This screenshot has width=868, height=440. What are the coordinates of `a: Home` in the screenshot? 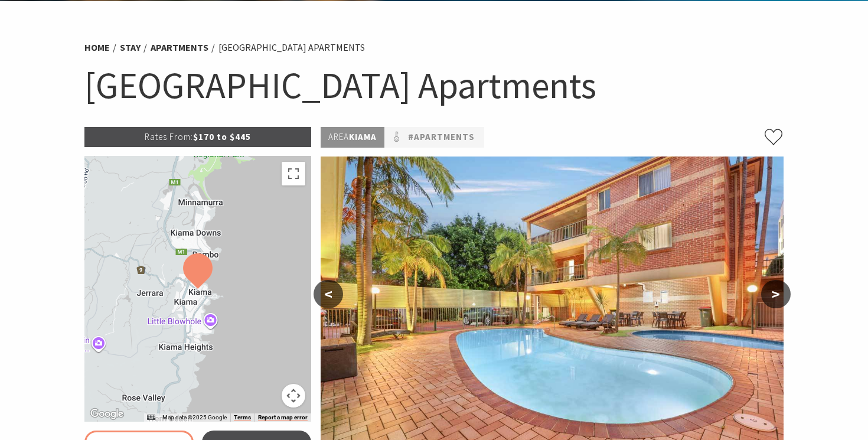 It's located at (97, 47).